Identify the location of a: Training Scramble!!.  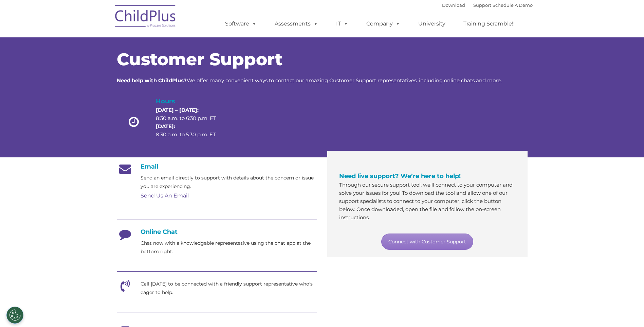
(489, 24).